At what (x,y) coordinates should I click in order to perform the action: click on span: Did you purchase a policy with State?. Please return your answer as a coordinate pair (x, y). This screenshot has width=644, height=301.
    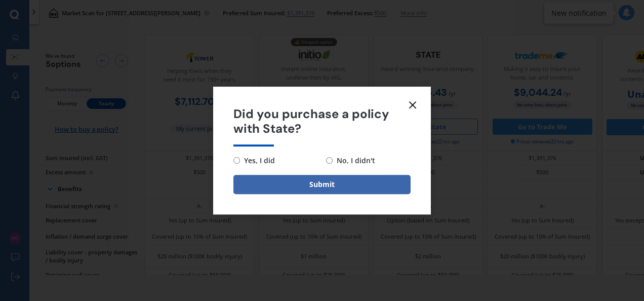
    Looking at the image, I should click on (322, 122).